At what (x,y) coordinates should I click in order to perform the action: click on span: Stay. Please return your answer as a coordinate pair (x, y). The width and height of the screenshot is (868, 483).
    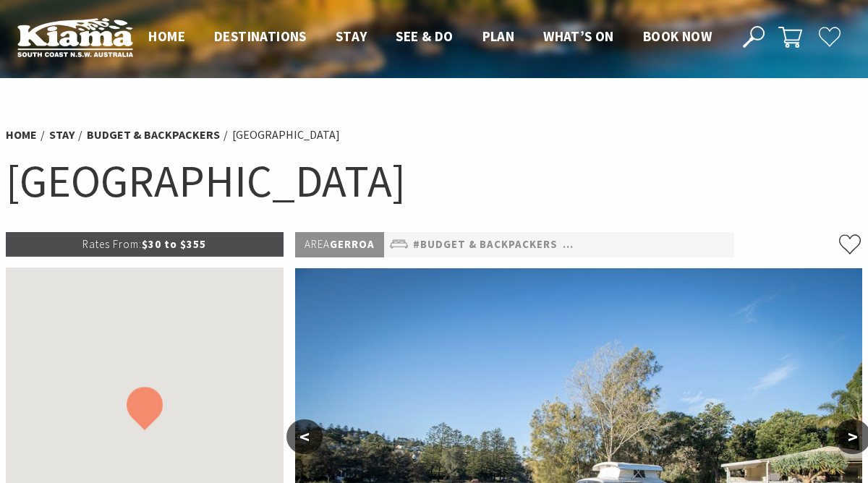
    Looking at the image, I should click on (352, 36).